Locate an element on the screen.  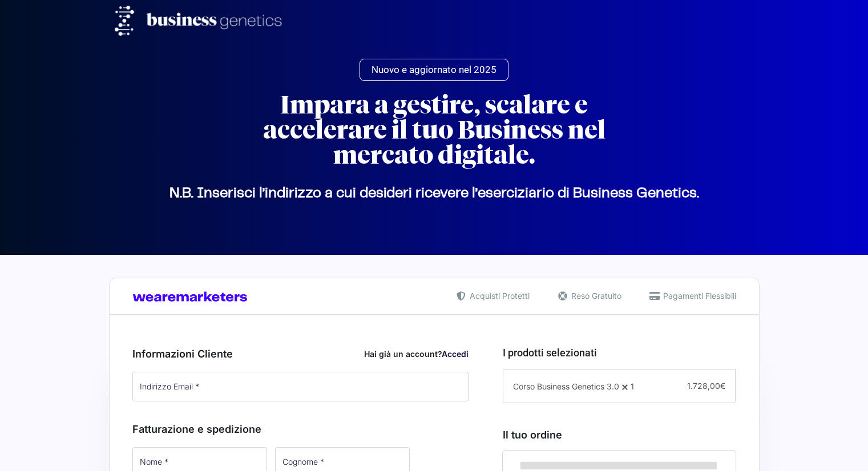
h3: Fatturazione e spedizione is located at coordinates (300, 429).